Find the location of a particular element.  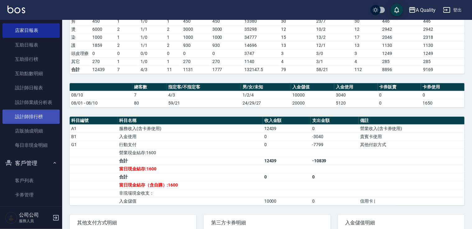

a: 互助日報表 is located at coordinates (31, 45).